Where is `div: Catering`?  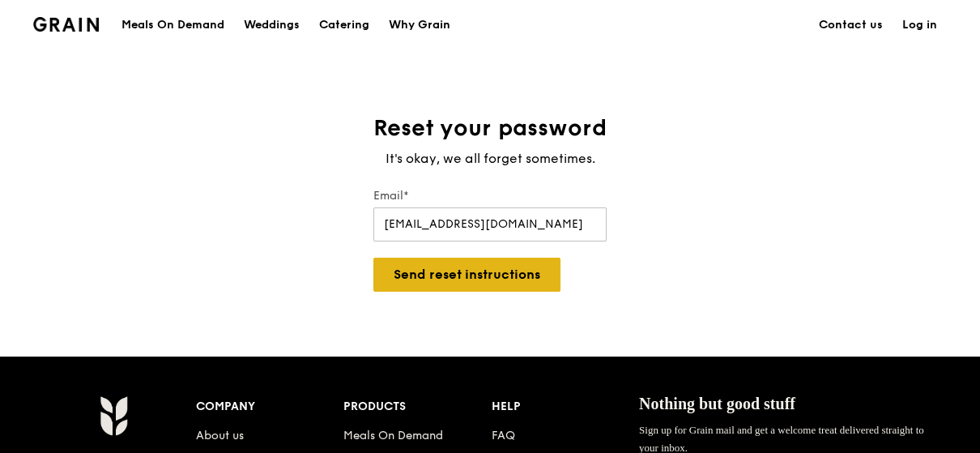 div: Catering is located at coordinates (344, 25).